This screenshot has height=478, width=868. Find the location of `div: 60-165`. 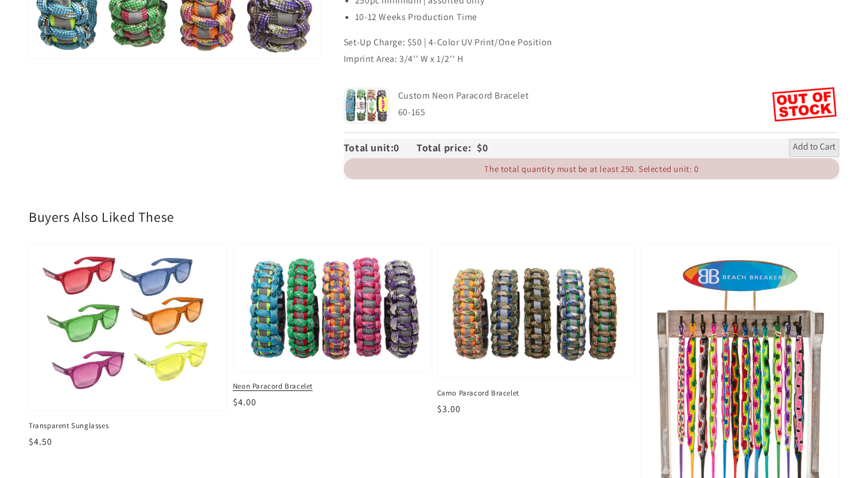

div: 60-165 is located at coordinates (585, 113).